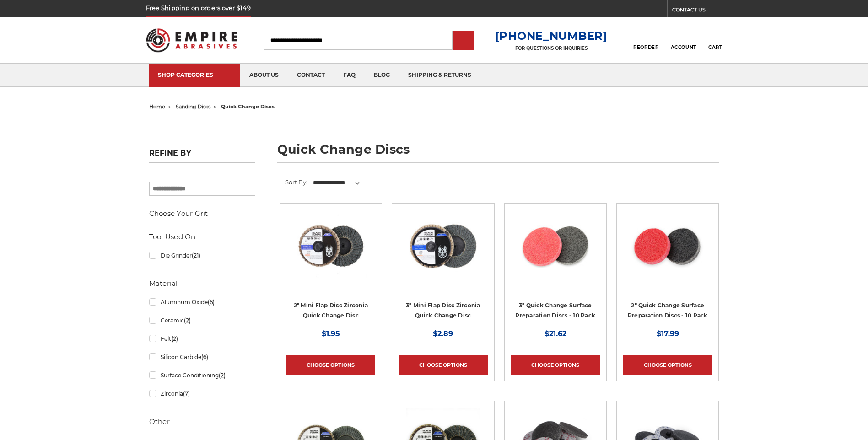  I want to click on span: Reorder, so click(645, 47).